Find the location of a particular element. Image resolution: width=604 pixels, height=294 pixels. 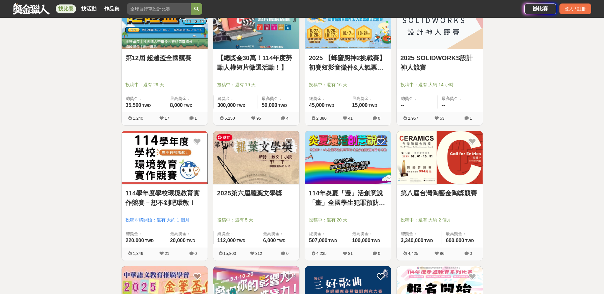

span: 15,000 is located at coordinates (360, 105).